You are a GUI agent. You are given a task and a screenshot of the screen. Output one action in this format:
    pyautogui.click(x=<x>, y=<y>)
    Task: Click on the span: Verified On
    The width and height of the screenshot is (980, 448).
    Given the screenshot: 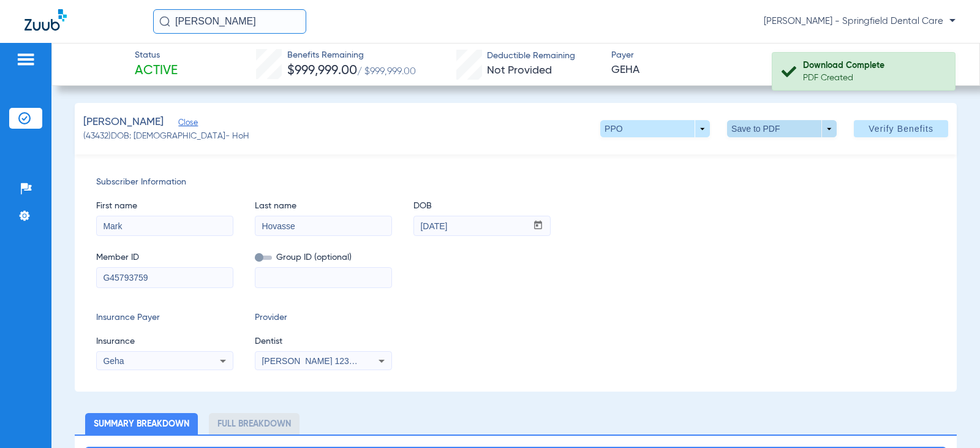 What is the action you would take?
    pyautogui.click(x=875, y=56)
    